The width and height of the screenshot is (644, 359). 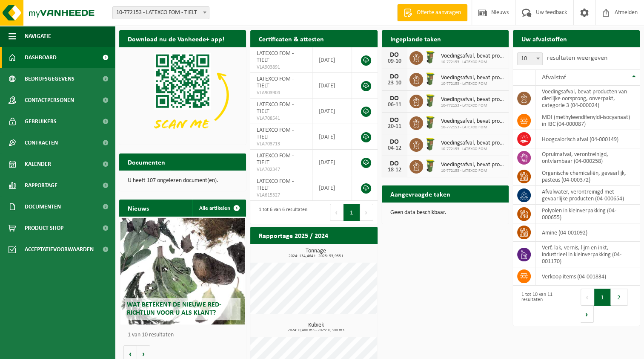 What do you see at coordinates (185, 335) in the screenshot?
I see `p: 1 van 10 resultaten` at bounding box center [185, 335].